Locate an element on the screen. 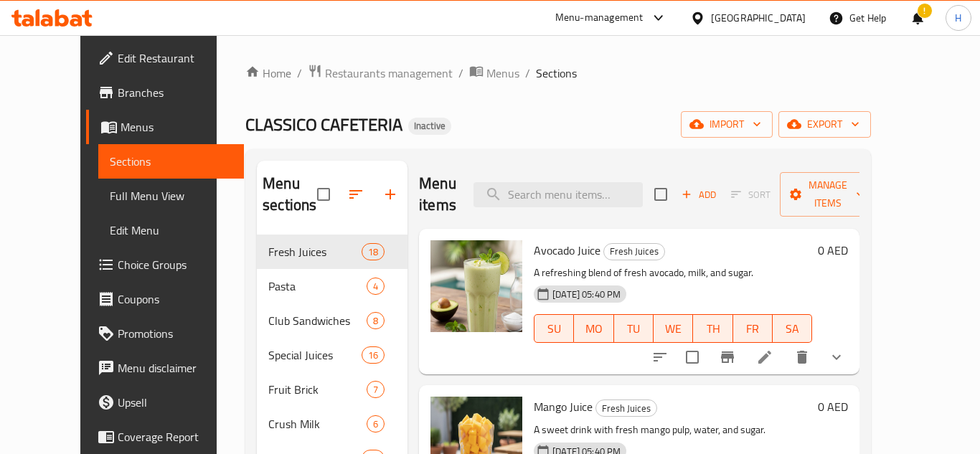  span: Upsell is located at coordinates (175, 403).